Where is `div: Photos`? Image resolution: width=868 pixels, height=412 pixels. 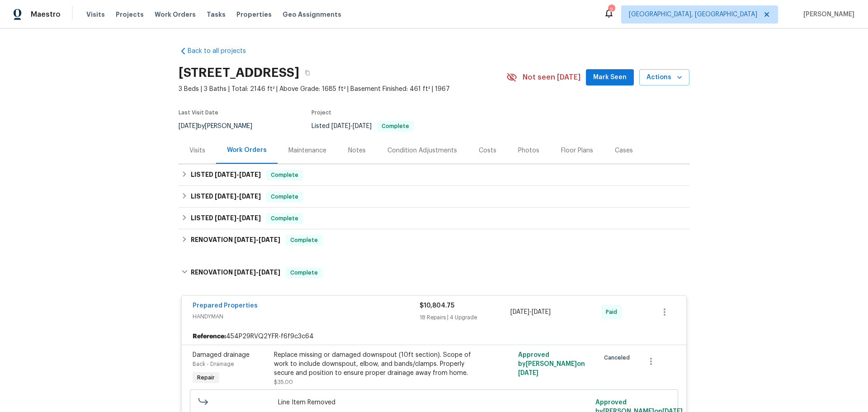
div: Photos is located at coordinates (529, 151).